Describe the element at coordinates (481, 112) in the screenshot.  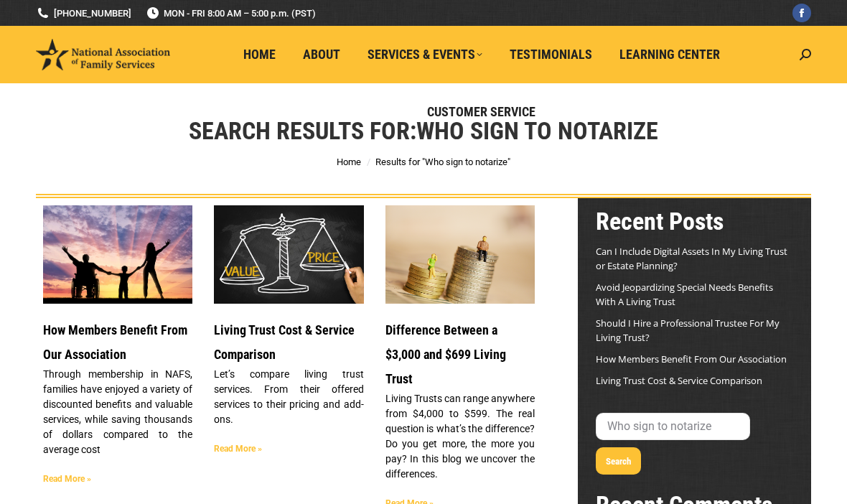
I see `a: Customer Service` at that location.